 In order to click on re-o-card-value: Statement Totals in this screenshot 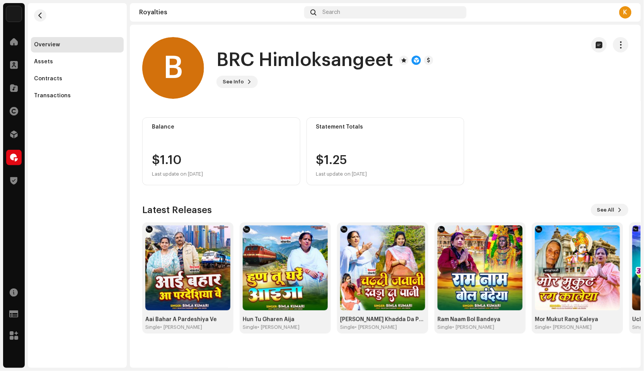, I will do `click(385, 151)`.